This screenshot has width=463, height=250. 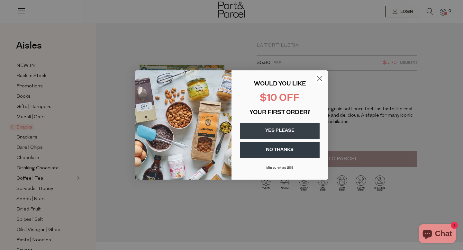 What do you see at coordinates (280, 150) in the screenshot?
I see `button: NO THANKS` at bounding box center [280, 150].